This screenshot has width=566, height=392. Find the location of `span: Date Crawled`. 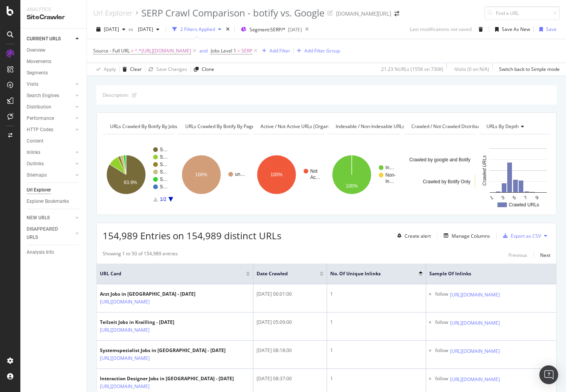

span: Date Crawled is located at coordinates (282, 274).